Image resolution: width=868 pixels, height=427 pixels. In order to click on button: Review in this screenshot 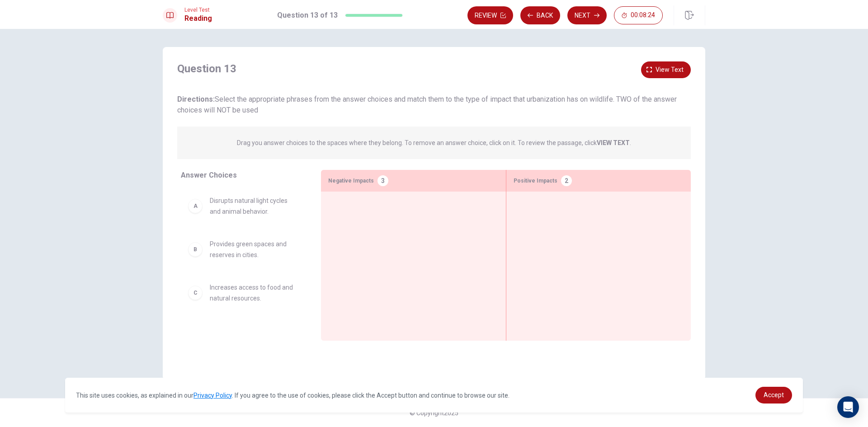, I will do `click(490, 15)`.